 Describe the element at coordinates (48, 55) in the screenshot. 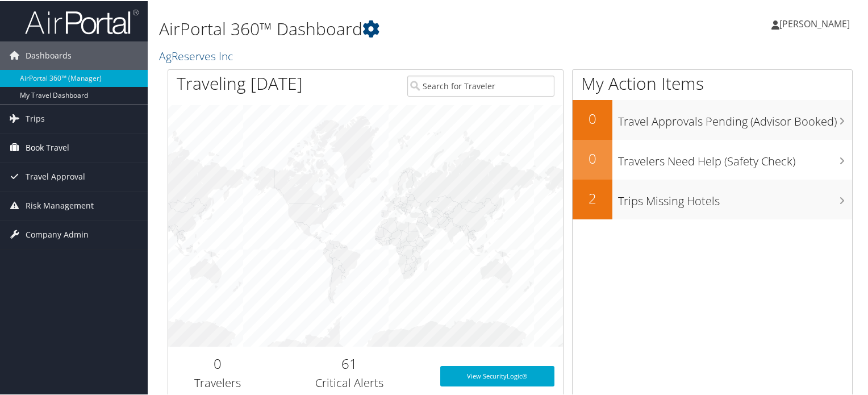

I see `span: Dashboards` at that location.